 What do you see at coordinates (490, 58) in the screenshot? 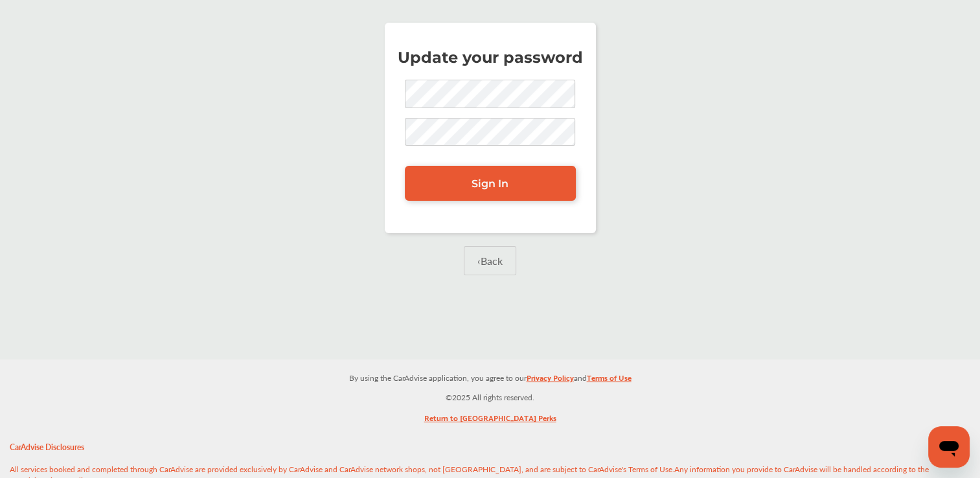
I see `p: Update your password` at bounding box center [490, 58].